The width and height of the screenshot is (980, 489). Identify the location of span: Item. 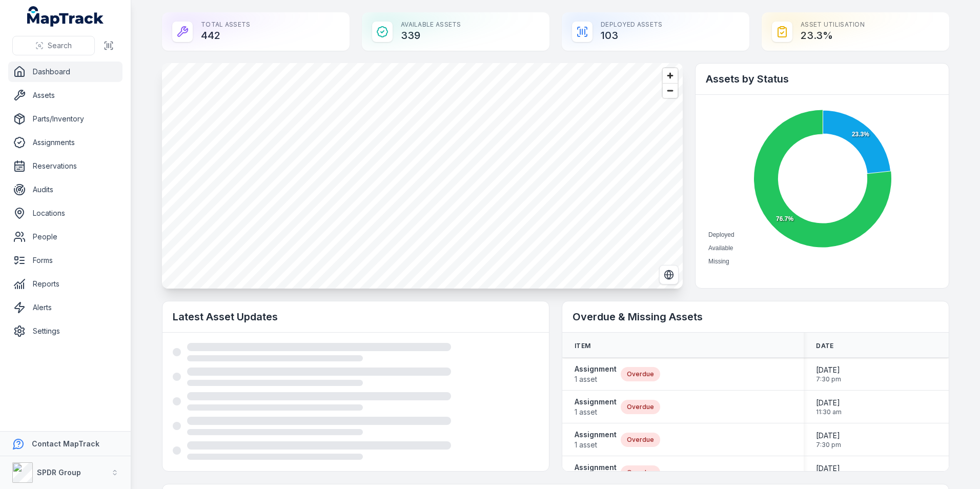
(583, 346).